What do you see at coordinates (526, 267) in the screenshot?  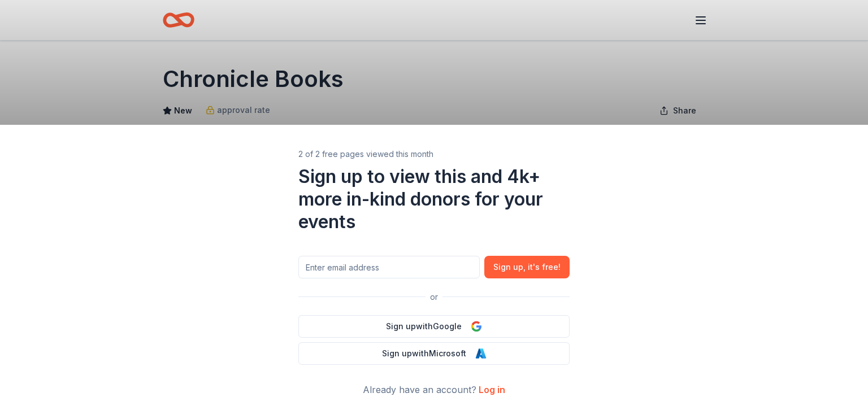 I see `button: Sign up, it's free!` at bounding box center [526, 267].